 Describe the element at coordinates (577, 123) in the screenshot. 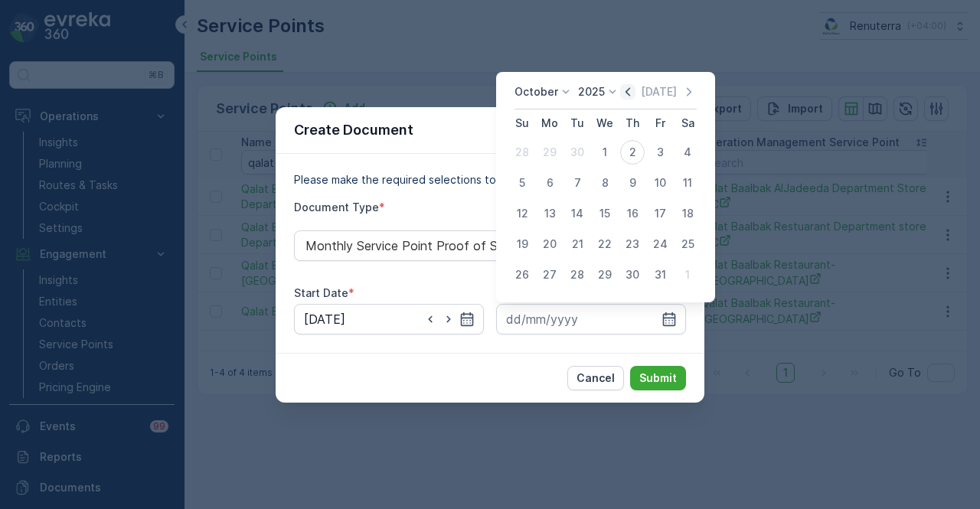

I see `th: Tuesday` at that location.